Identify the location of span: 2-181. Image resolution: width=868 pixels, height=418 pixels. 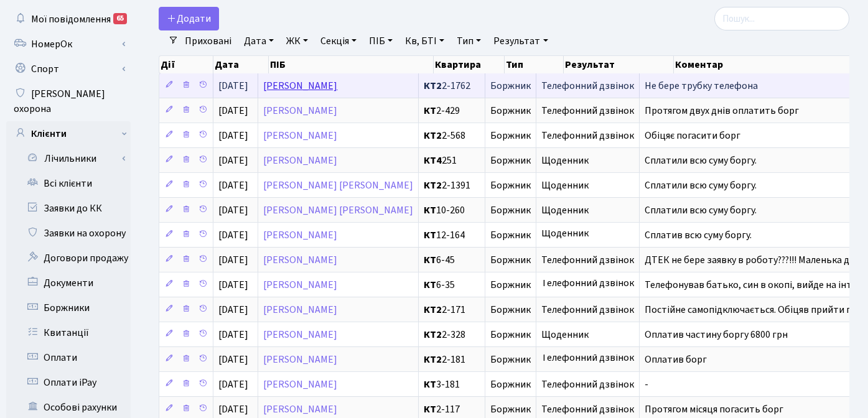
(452, 360).